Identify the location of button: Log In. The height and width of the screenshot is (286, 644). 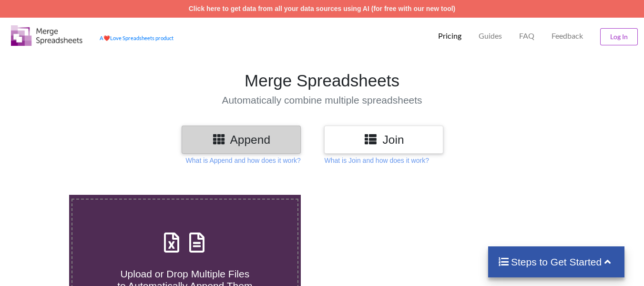
(619, 37).